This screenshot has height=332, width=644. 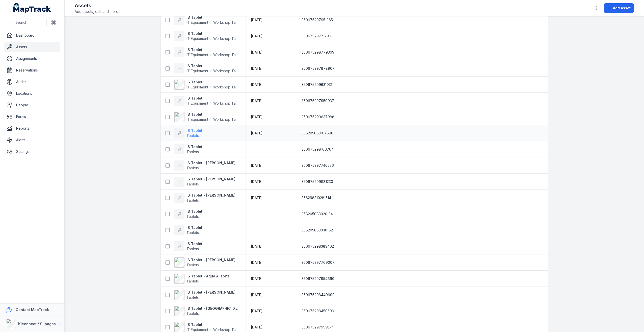 What do you see at coordinates (318, 262) in the screenshot?
I see `span: 350675297769007` at bounding box center [318, 262].